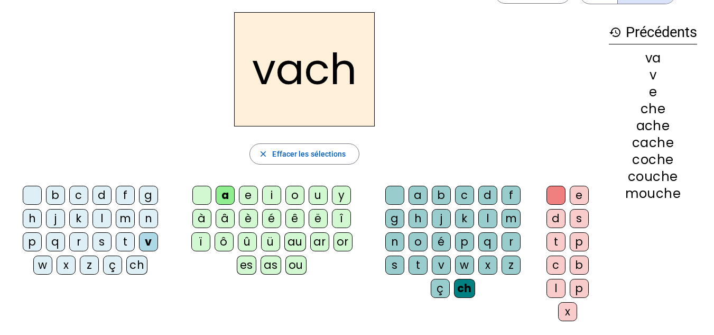  Describe the element at coordinates (653, 160) in the screenshot. I see `div: coche` at that location.